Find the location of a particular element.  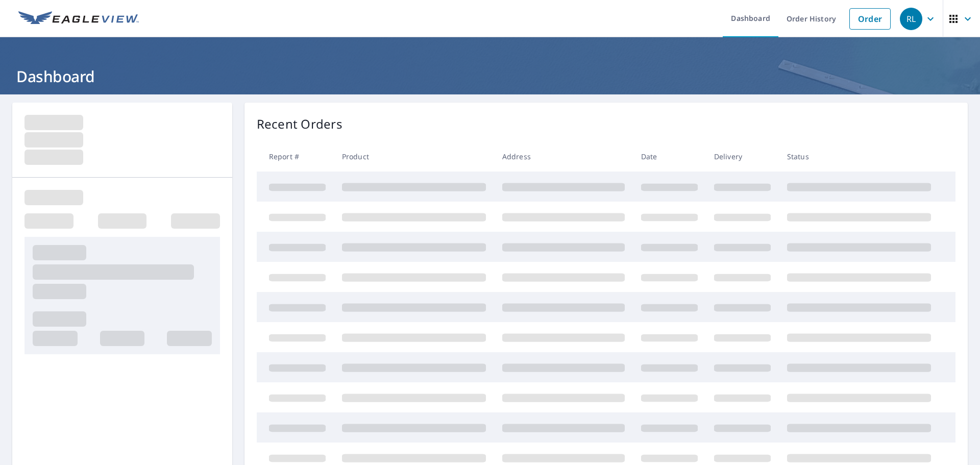

th: Address is located at coordinates (564, 156).